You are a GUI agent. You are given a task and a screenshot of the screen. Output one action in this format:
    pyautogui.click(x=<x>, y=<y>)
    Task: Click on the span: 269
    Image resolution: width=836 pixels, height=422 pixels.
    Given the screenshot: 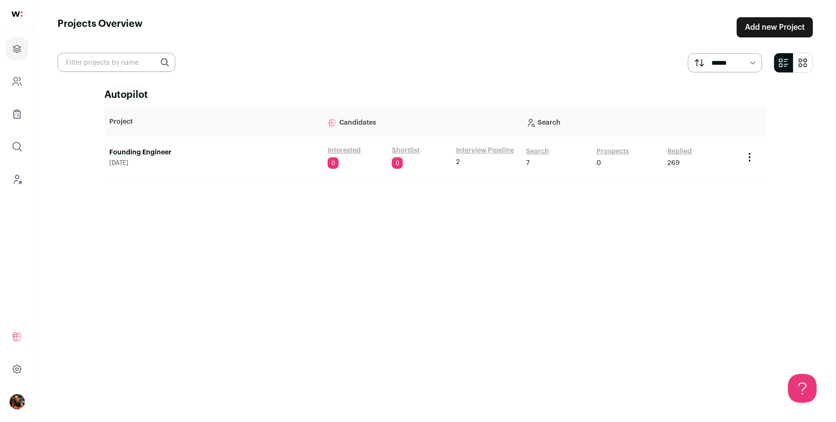 What is the action you would take?
    pyautogui.click(x=674, y=163)
    